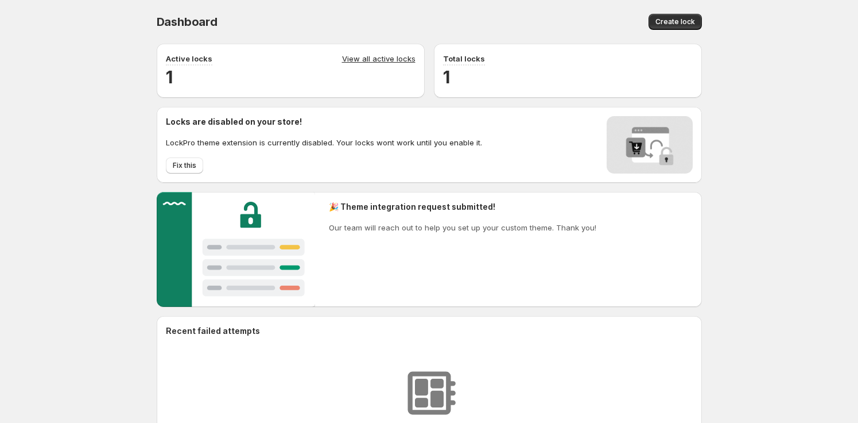  I want to click on img: Customer support, so click(236, 249).